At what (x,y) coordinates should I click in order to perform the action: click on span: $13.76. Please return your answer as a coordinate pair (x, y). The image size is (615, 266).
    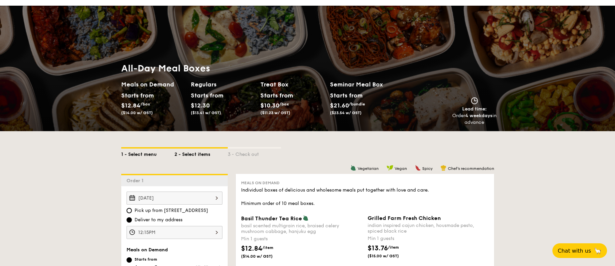
    Looking at the image, I should click on (378, 248).